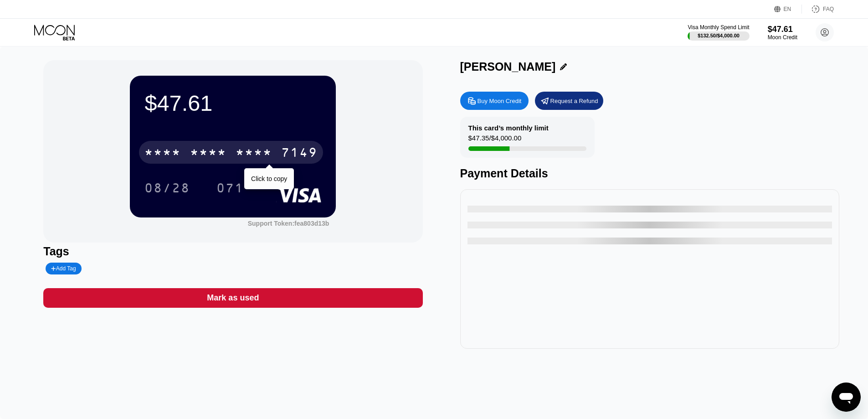 Image resolution: width=868 pixels, height=419 pixels. What do you see at coordinates (783, 32) in the screenshot?
I see `div: $47.61Moon Credit` at bounding box center [783, 32].